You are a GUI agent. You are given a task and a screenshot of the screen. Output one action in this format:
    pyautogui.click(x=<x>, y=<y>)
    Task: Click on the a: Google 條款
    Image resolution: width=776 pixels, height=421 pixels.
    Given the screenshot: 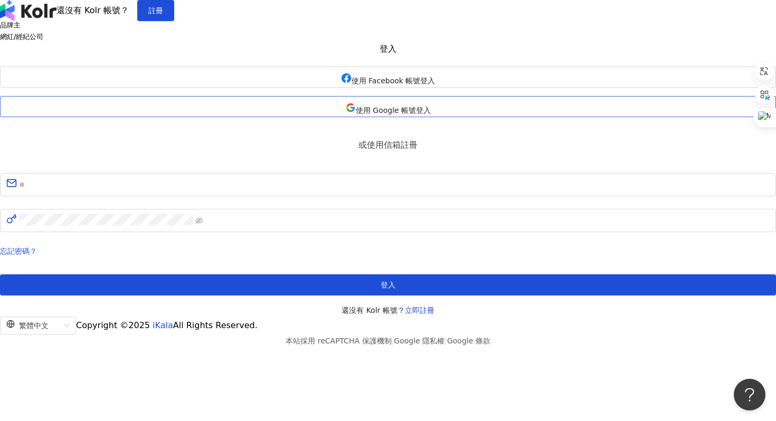 What is the action you would take?
    pyautogui.click(x=469, y=341)
    